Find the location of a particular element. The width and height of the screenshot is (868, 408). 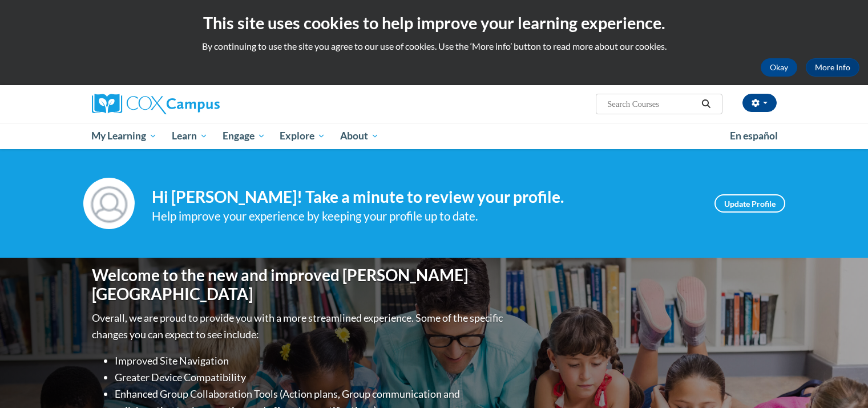

a: My Learning is located at coordinates (125, 136).